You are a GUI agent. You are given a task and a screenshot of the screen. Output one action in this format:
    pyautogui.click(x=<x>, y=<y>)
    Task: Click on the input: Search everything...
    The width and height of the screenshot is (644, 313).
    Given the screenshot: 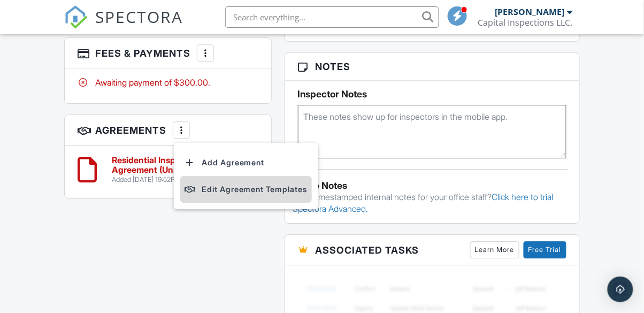 What is the action you would take?
    pyautogui.click(x=332, y=17)
    